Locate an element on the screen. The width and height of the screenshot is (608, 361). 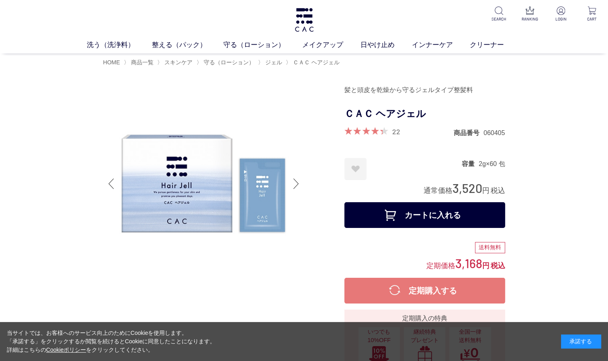
img: ＣＡＣ ヘアジェル is located at coordinates (204, 184).